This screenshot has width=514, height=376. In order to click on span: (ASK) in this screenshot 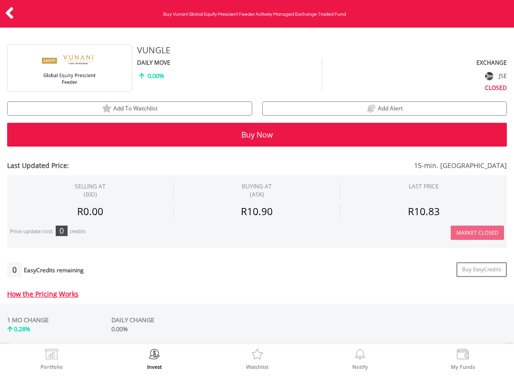, I will do `click(257, 194)`.